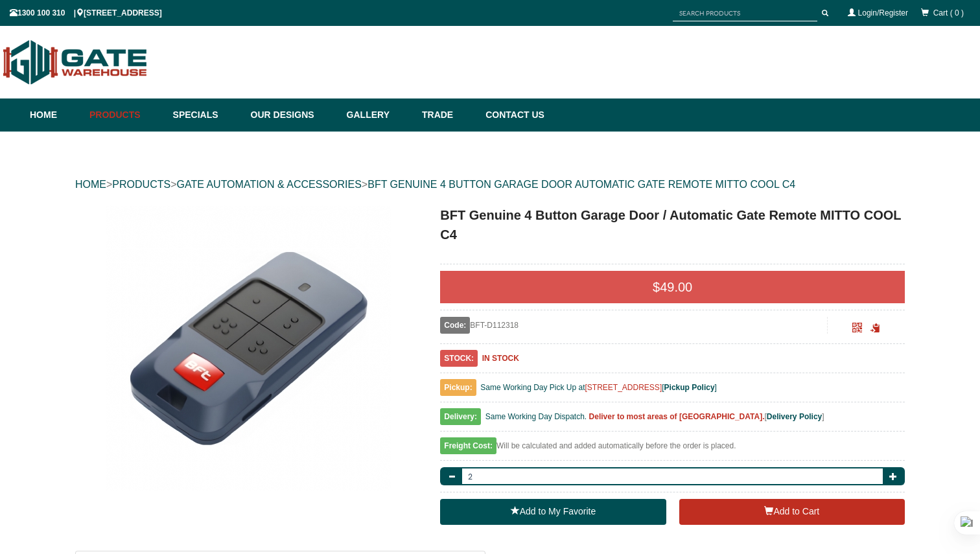 The width and height of the screenshot is (980, 554). I want to click on img: BFT Genuine 4 Button Garage Door / Automatic Gate Remote MITTO COOL C4 - - Gate Warehouse, so click(248, 347).